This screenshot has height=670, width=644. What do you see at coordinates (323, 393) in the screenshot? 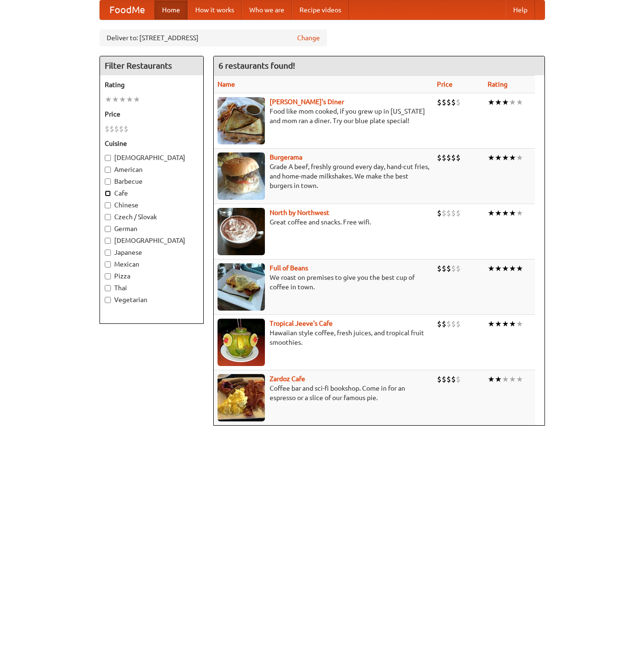
I see `p: Coffee bar and sci-fi bookshop. Come in for an espresso or a slice of our famous pie.` at bounding box center [323, 393].